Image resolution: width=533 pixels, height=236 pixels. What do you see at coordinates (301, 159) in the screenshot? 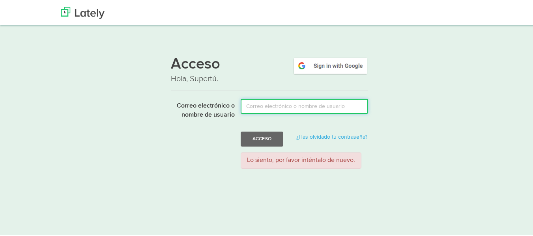
I see `font: Lo siento, por favor inténtalo de nuevo.` at bounding box center [301, 159].